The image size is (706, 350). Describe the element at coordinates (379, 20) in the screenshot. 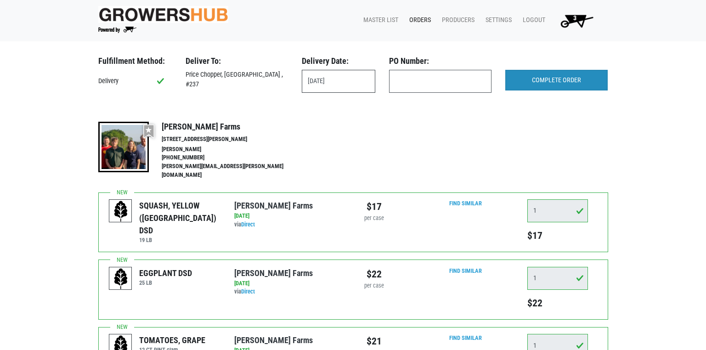

I see `a: Master List` at that location.